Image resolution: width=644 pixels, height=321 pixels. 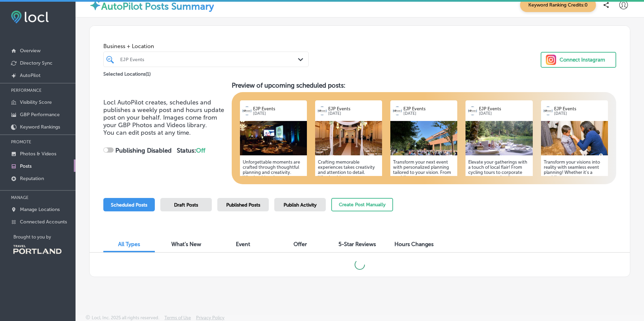 I want to click on img: fda3e92497d09a02dc62c9cd864e3231.png, so click(x=30, y=17).